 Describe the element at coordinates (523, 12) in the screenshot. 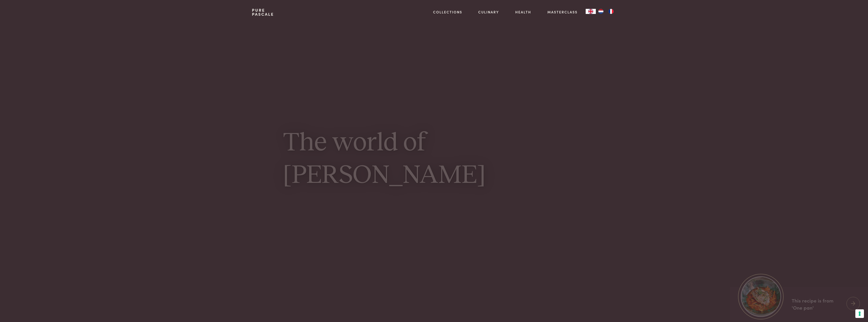

I see `a: Health` at that location.